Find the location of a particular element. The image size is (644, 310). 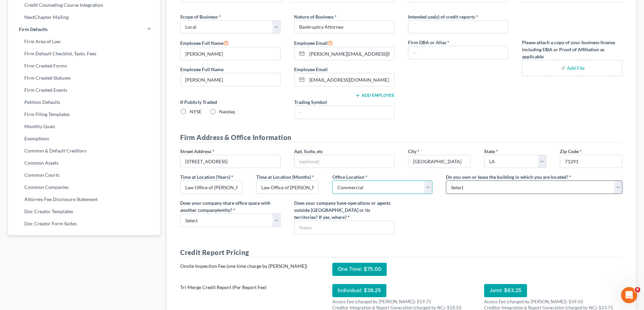

span: Do you own or lease the building in which you are located? is located at coordinates (507, 177).